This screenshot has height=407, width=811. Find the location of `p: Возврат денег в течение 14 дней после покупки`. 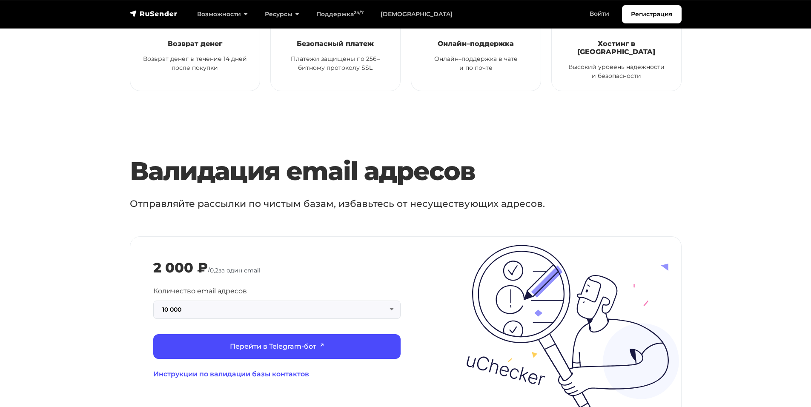

p: Возврат денег в течение 14 дней после покупки is located at coordinates (195, 63).